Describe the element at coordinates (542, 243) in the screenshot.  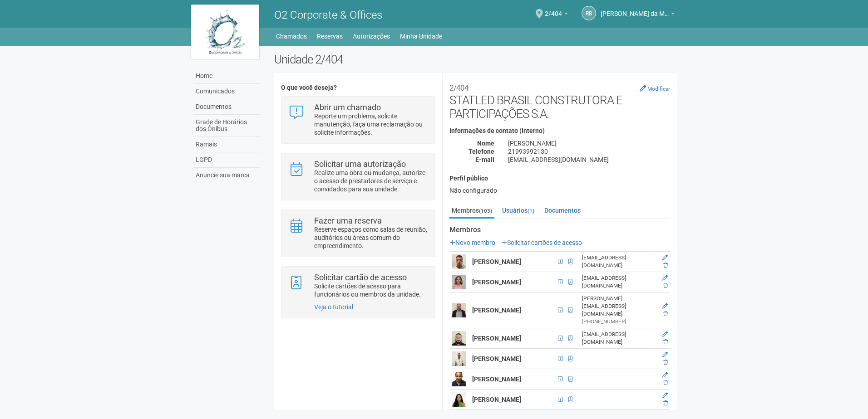
I see `a: Solicitar cartões de acesso` at that location.